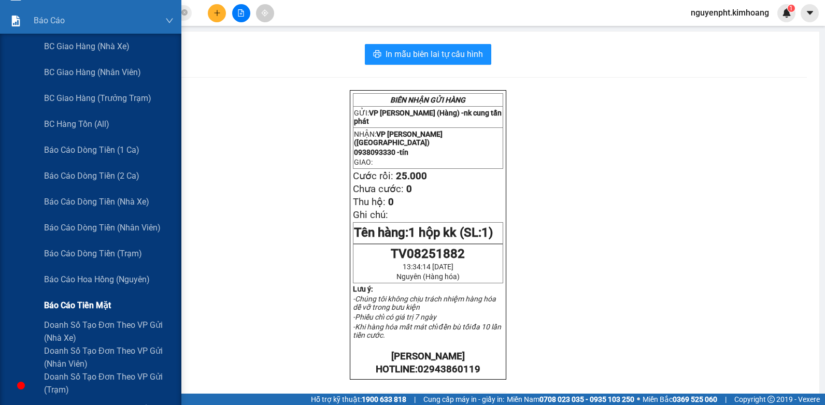 Image resolution: width=825 pixels, height=405 pixels. What do you see at coordinates (241, 13) in the screenshot?
I see `span: file-add` at bounding box center [241, 13].